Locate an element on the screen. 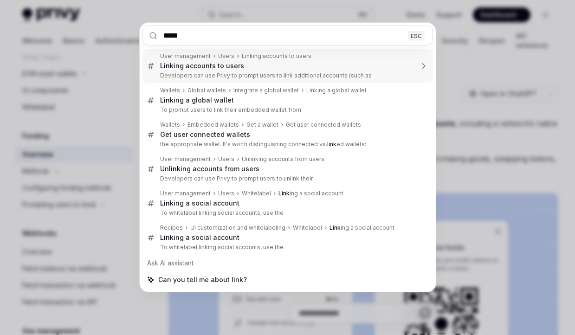 This screenshot has width=575, height=335. div: Linking a global wallet is located at coordinates (337, 91).